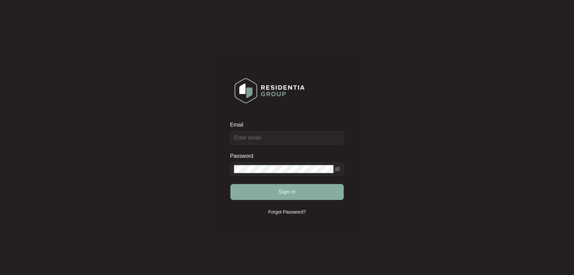 Image resolution: width=574 pixels, height=275 pixels. What do you see at coordinates (287, 138) in the screenshot?
I see `input: Email` at bounding box center [287, 138].